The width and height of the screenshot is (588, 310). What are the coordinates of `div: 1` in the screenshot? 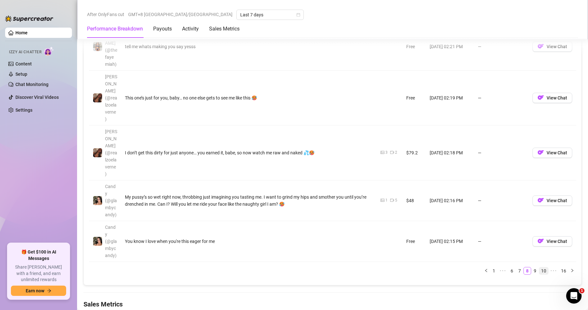 It's located at (386, 200).